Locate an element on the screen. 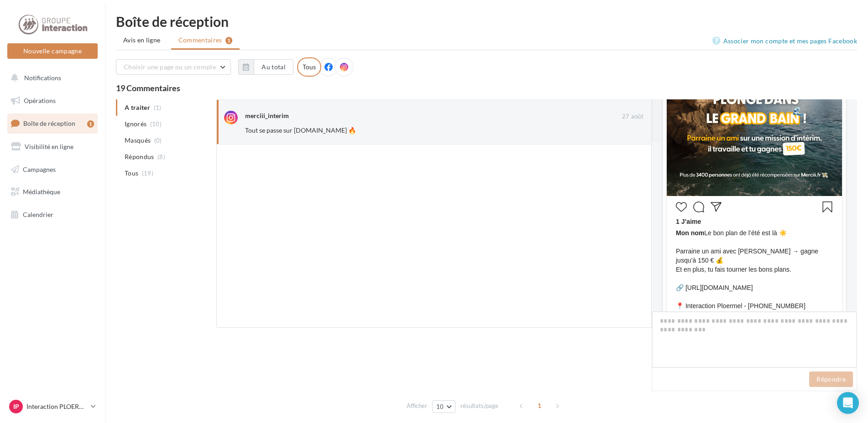 The height and width of the screenshot is (423, 868). svg: Partager la publication is located at coordinates (716, 207).